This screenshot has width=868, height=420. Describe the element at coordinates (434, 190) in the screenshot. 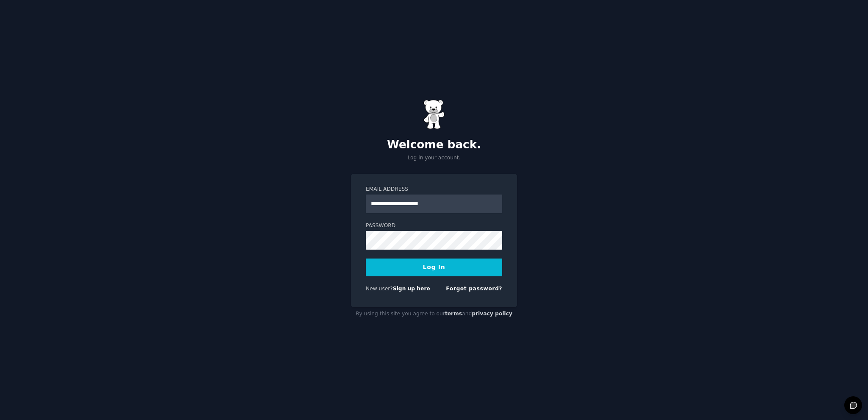

I see `label: Email Address` at that location.